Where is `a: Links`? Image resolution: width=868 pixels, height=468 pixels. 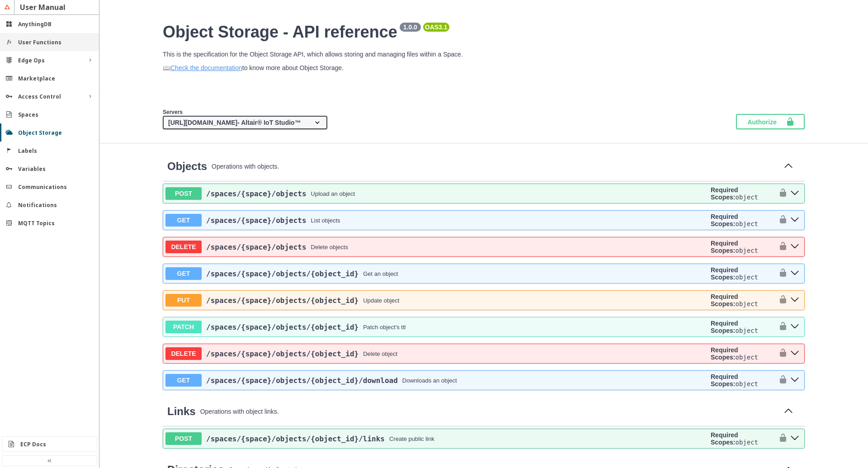
a: Links is located at coordinates (181, 412).